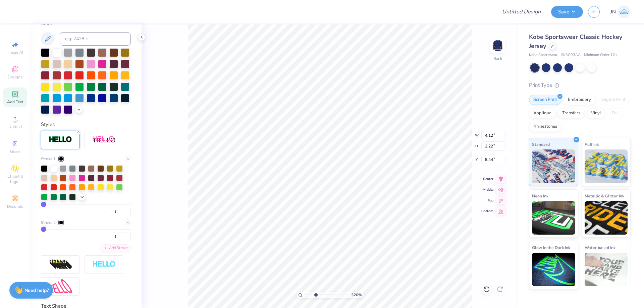 This screenshot has width=644, height=308. What do you see at coordinates (614, 100) in the screenshot?
I see `div: Digital Print` at bounding box center [614, 100].